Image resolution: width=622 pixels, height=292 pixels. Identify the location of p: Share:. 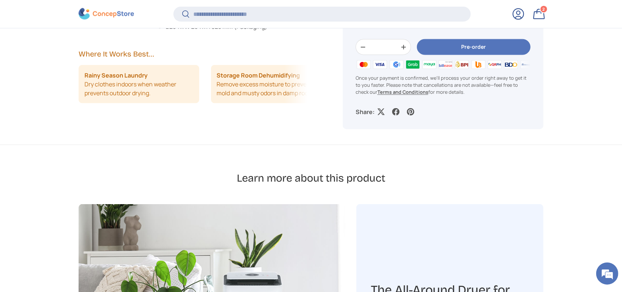
(365, 112).